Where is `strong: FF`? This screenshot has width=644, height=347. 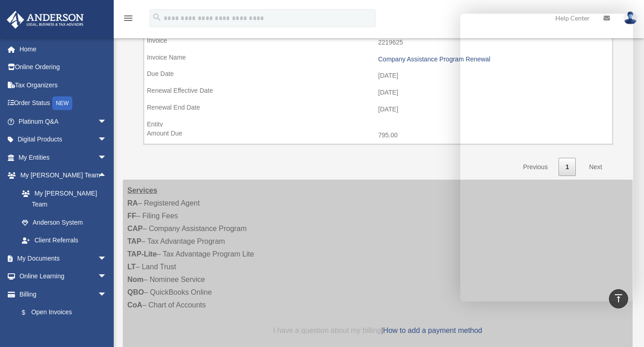
strong: FF is located at coordinates (132, 216).